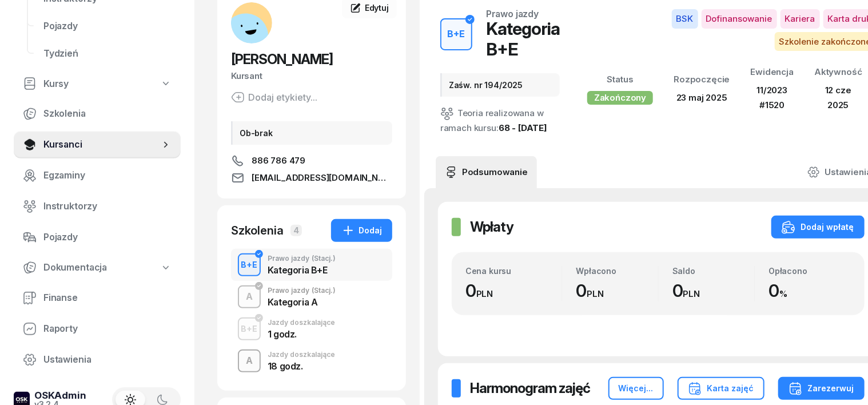 The height and width of the screenshot is (405, 868). What do you see at coordinates (821, 388) in the screenshot?
I see `div: Zarezerwuj` at bounding box center [821, 388].